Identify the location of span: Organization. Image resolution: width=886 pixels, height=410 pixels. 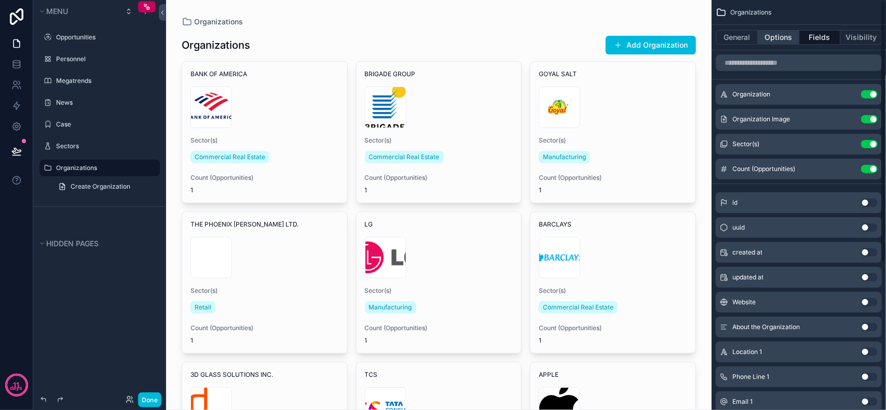
(751, 94).